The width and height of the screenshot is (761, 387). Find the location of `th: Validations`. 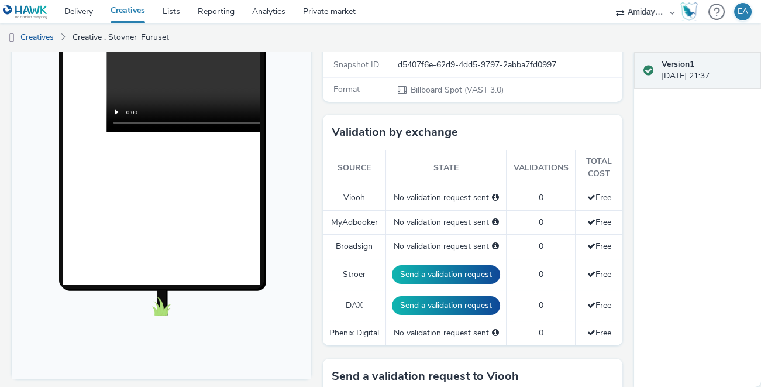

th: Validations is located at coordinates (540, 167).